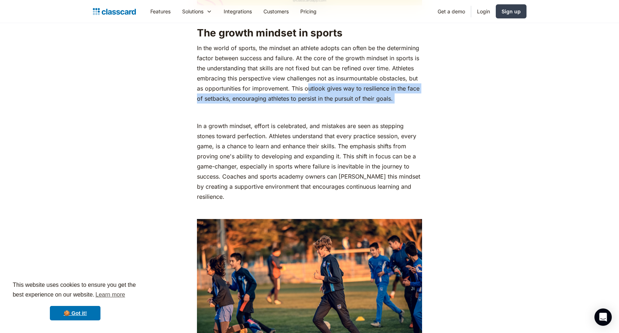  Describe the element at coordinates (308, 11) in the screenshot. I see `a: Pricing` at that location.